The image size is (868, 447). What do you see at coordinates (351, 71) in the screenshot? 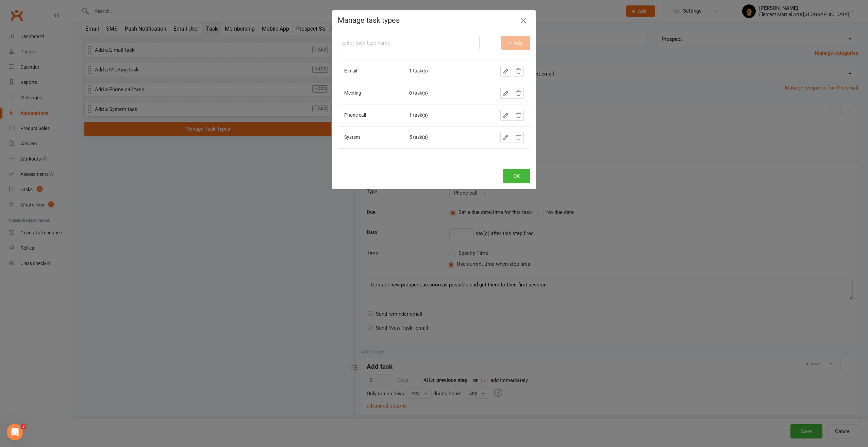
I see `div: E-mail` at bounding box center [351, 71].